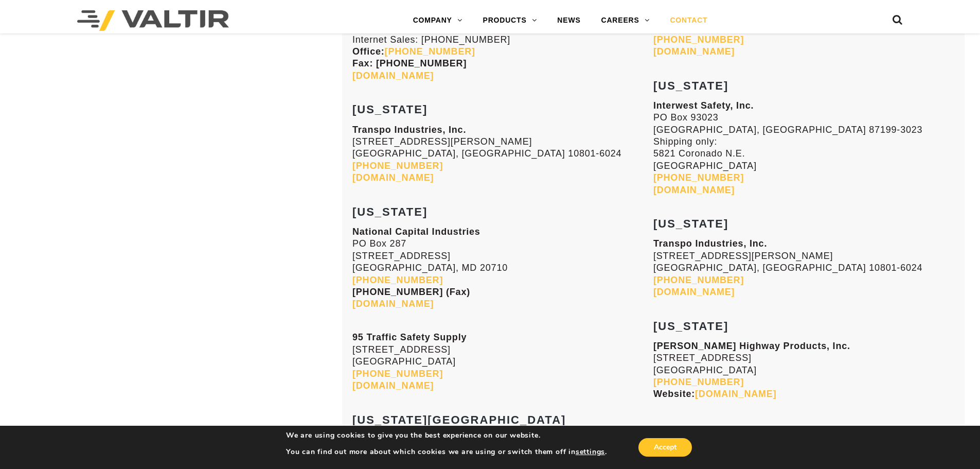 Image resolution: width=980 pixels, height=469 pixels. I want to click on strong: Website:, so click(715, 387).